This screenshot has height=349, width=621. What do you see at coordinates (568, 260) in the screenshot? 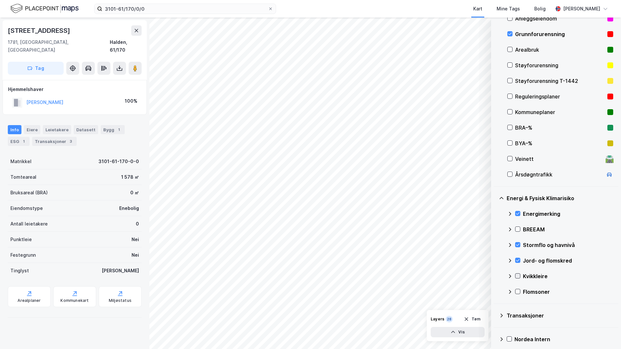
I see `div: Jord- og flomskred` at bounding box center [568, 260].